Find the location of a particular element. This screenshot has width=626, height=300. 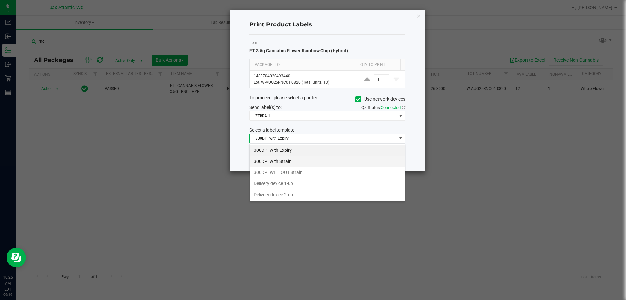

th: Qty to Print is located at coordinates (377, 65).